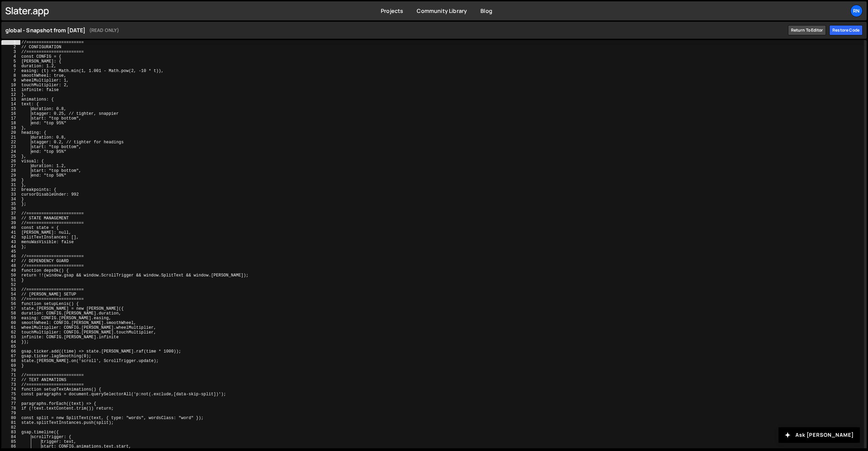 The height and width of the screenshot is (451, 868). What do you see at coordinates (11, 147) in the screenshot?
I see `div: 23` at bounding box center [11, 147].